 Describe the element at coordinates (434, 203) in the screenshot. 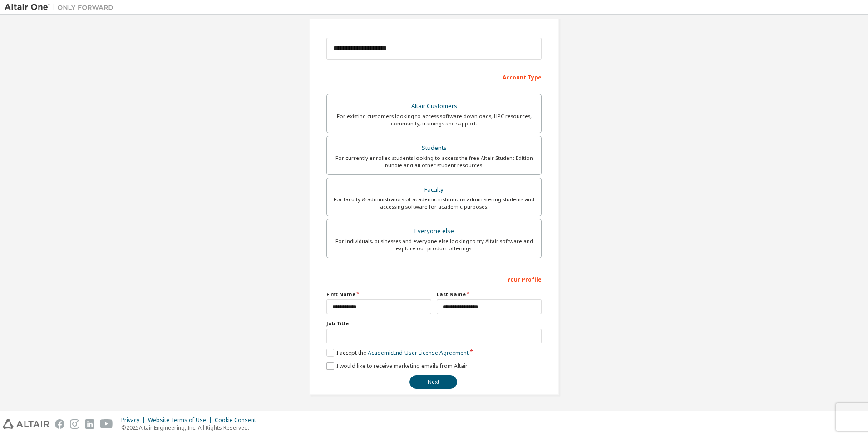

I see `div: For faculty & administrators of academic institutions administering students and accessing softwa...` at that location.